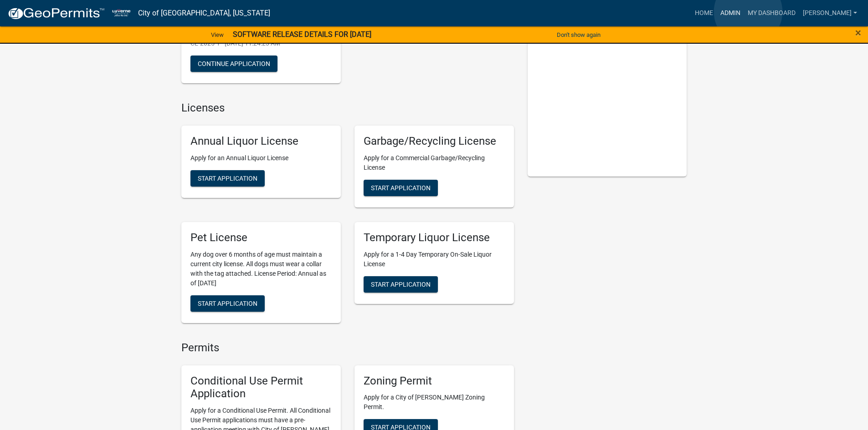  What do you see at coordinates (261, 388) in the screenshot?
I see `h5: Conditional Use Permit Application` at bounding box center [261, 388].